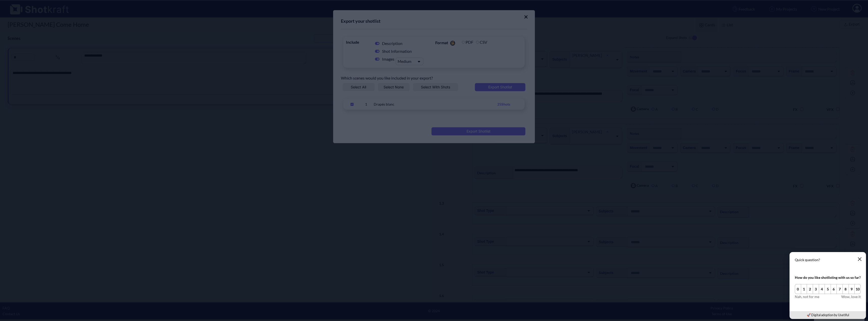 The image size is (868, 321). I want to click on button: 10, so click(858, 289).